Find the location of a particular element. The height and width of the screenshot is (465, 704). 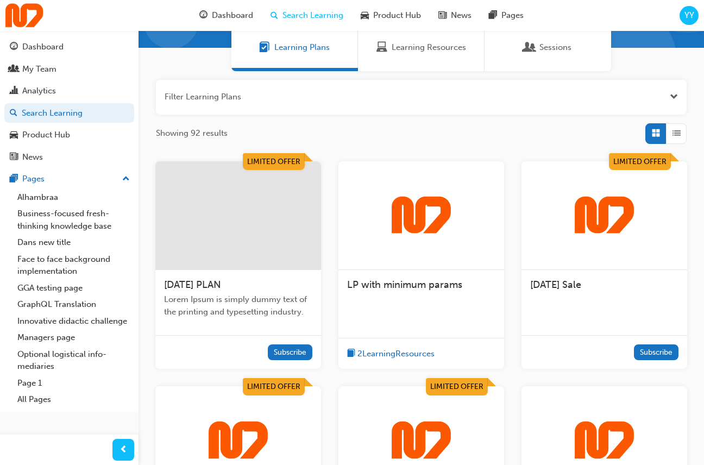

a: Product Hub is located at coordinates (69, 135).